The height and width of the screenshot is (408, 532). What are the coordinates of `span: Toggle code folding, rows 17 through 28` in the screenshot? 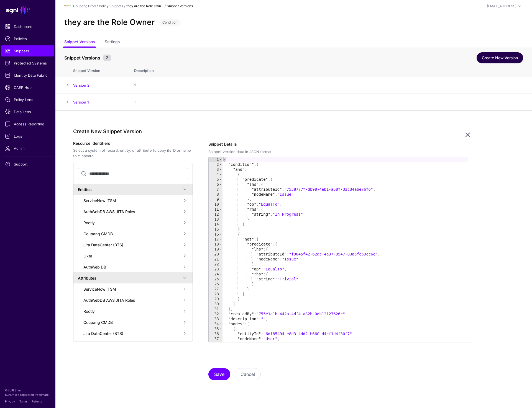 It's located at (220, 239).